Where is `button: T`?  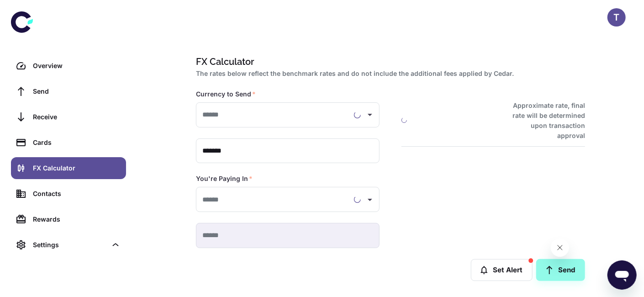
button: T is located at coordinates (616, 18).